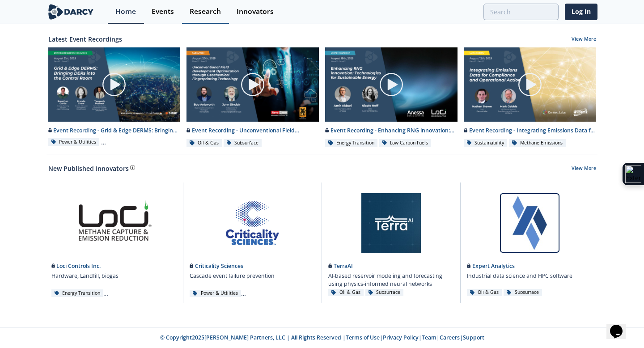 Image resolution: width=644 pixels, height=348 pixels. Describe the element at coordinates (340, 266) in the screenshot. I see `a: TerraAI` at that location.